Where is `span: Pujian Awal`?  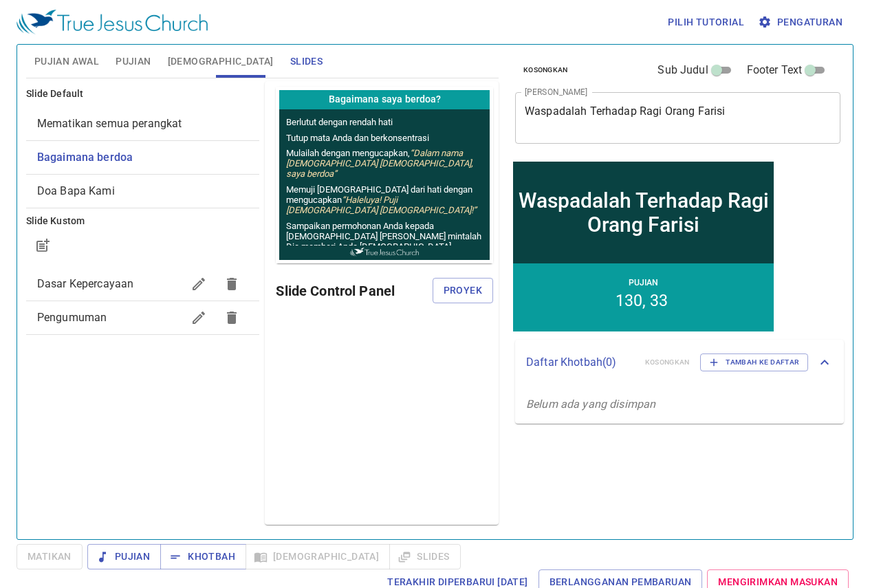
span: Pujian Awal is located at coordinates (67, 62).